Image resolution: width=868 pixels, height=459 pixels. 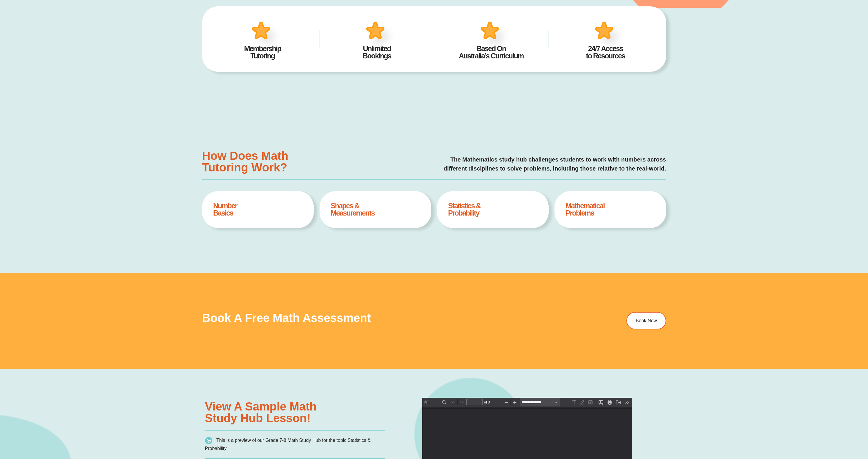 I want to click on h4: 24/7 Access to Resources, so click(x=606, y=53).